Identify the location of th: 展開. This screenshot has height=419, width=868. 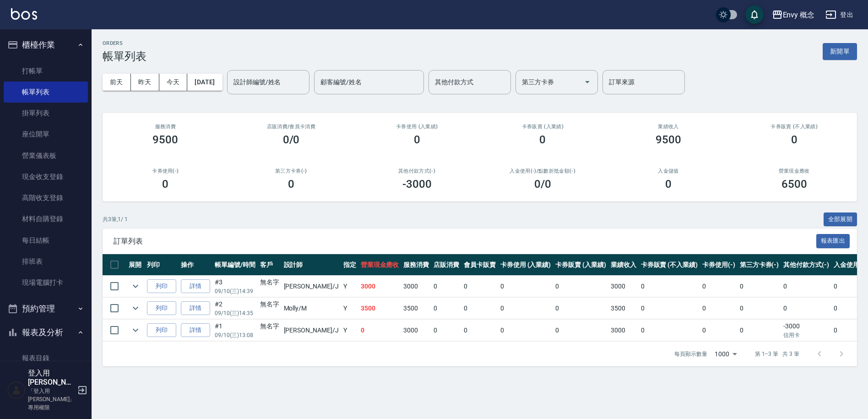
(135, 265).